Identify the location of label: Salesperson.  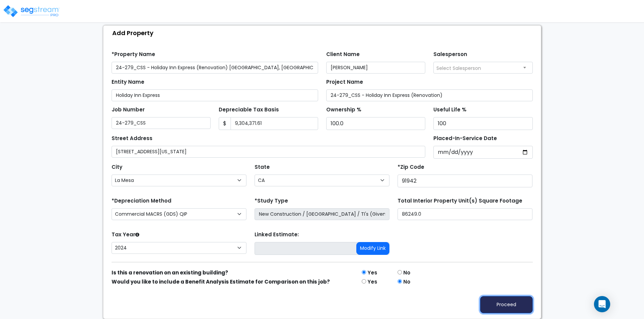
(450, 54).